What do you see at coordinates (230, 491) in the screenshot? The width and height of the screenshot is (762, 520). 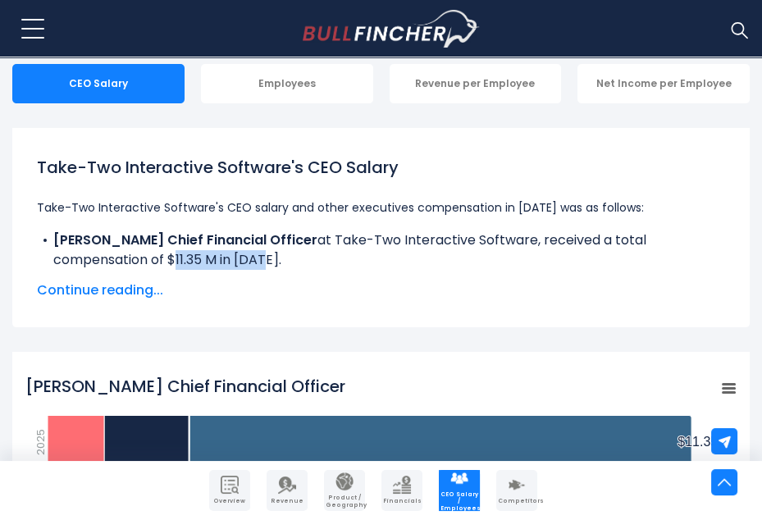 I see `a: Company Overview` at bounding box center [230, 491].